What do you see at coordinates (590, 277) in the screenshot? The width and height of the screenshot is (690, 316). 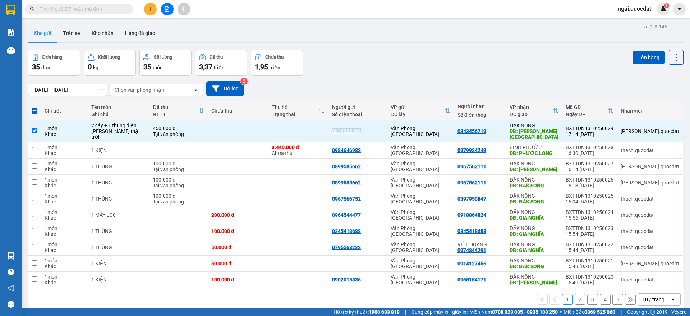 I see `div: BXTTDN1310250020` at bounding box center [590, 277].